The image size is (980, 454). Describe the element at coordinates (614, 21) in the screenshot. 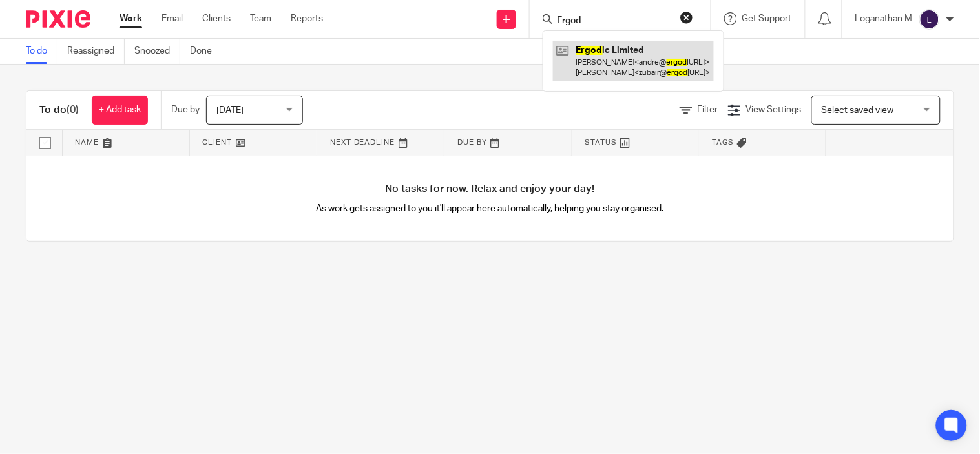

I see `input: Search` at that location.